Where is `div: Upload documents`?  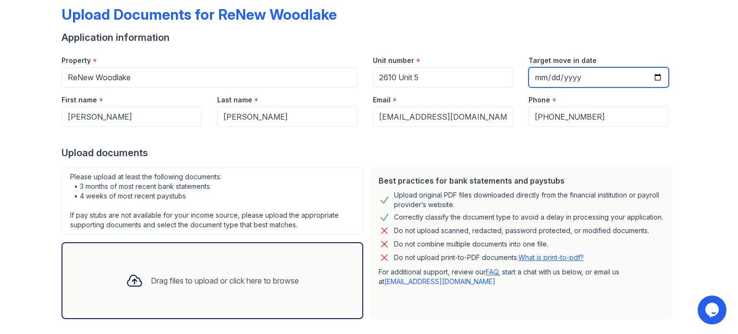 div: Upload documents is located at coordinates (369, 153).